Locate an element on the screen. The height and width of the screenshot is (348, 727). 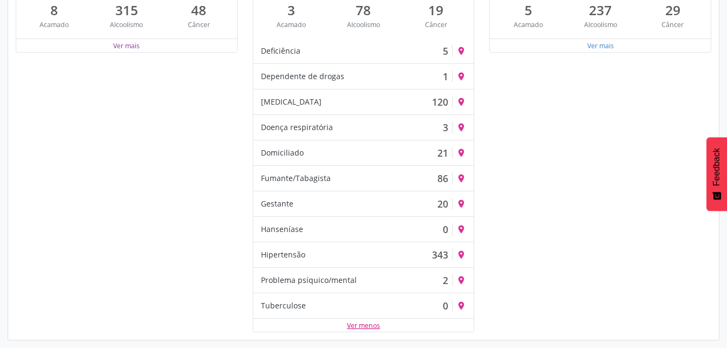
div: Fumante/Tabagista is located at coordinates (296, 178).